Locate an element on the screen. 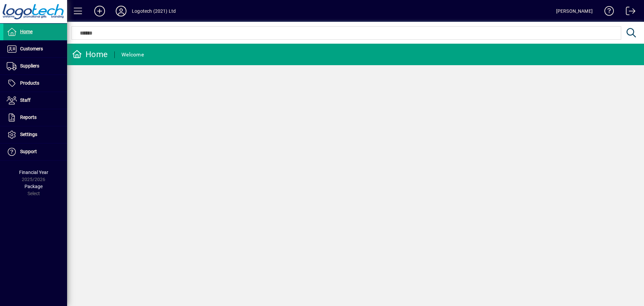 This screenshot has height=306, width=644. a: Settings is located at coordinates (35, 134).